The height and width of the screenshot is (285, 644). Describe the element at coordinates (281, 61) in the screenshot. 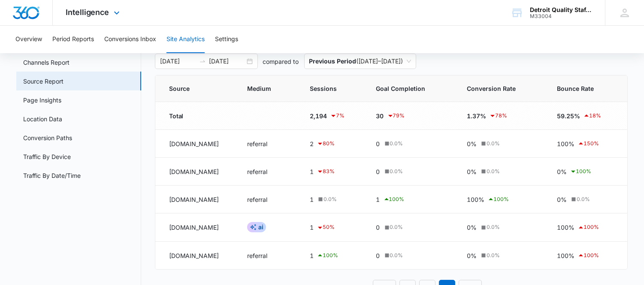

I see `p: compared to` at that location.